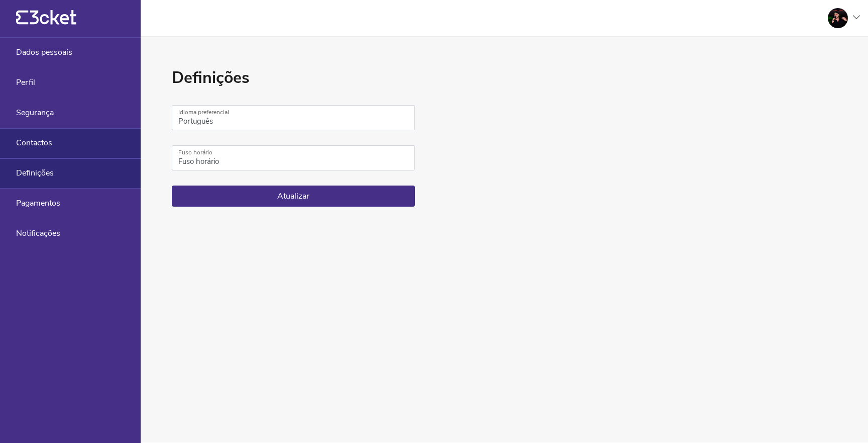  What do you see at coordinates (293, 78) in the screenshot?
I see `h1: Definições` at bounding box center [293, 78].